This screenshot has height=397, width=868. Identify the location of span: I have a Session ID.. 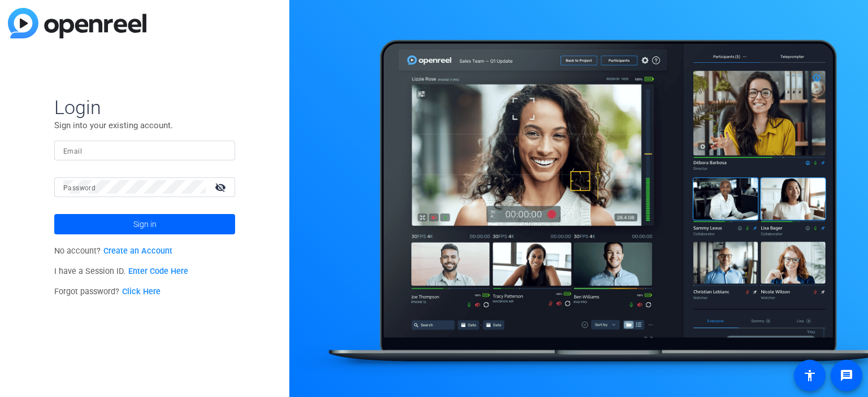
(121, 271).